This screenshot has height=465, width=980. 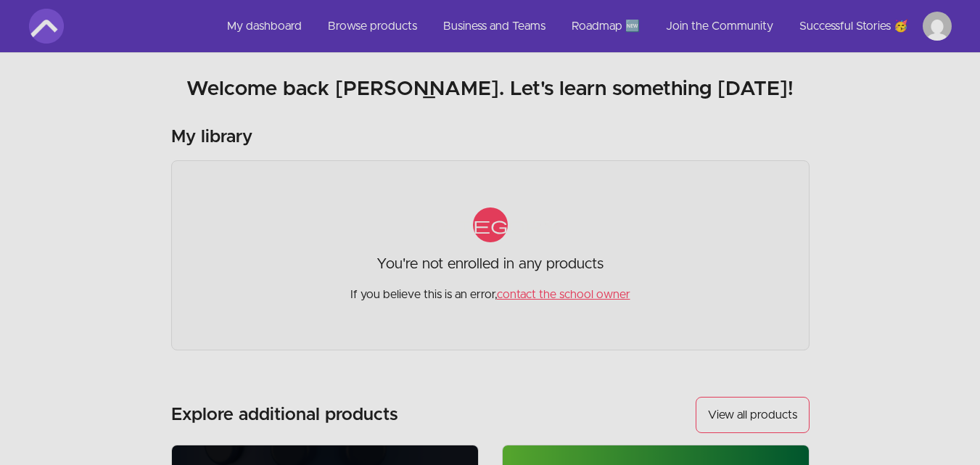 What do you see at coordinates (212, 137) in the screenshot?
I see `h3: My library` at bounding box center [212, 137].